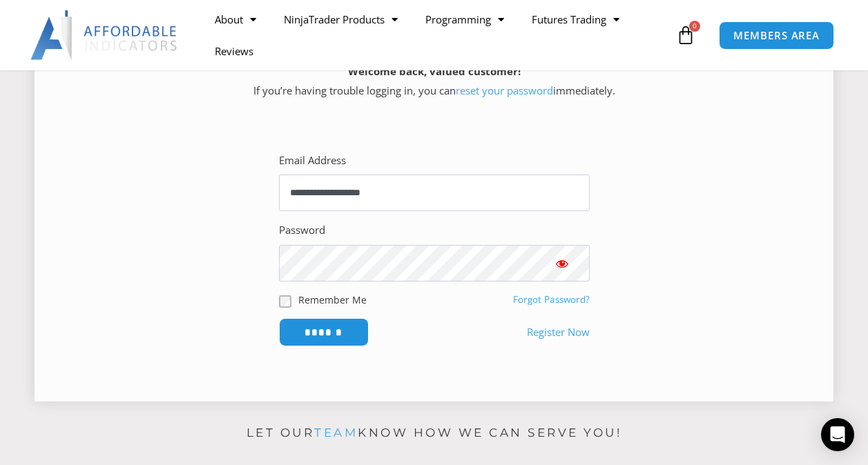  I want to click on a: reset your password, so click(504, 90).